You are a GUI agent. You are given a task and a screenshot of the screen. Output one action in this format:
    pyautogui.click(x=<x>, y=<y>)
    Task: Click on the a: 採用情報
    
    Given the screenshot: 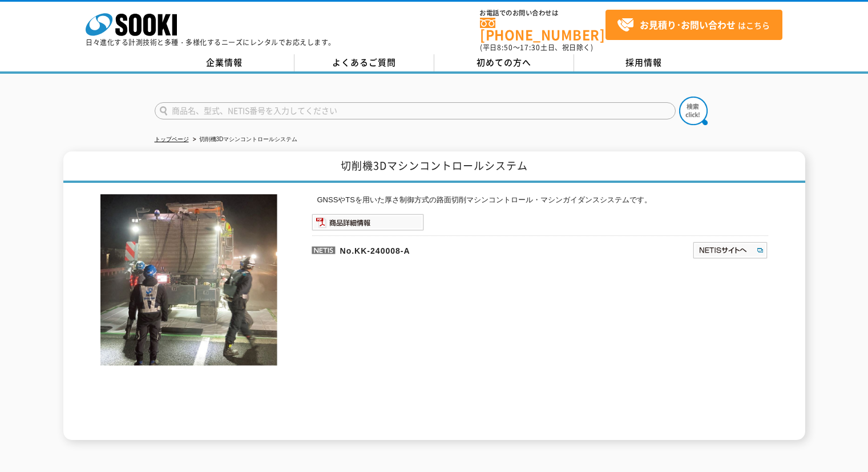 What is the action you would take?
    pyautogui.click(x=643, y=63)
    